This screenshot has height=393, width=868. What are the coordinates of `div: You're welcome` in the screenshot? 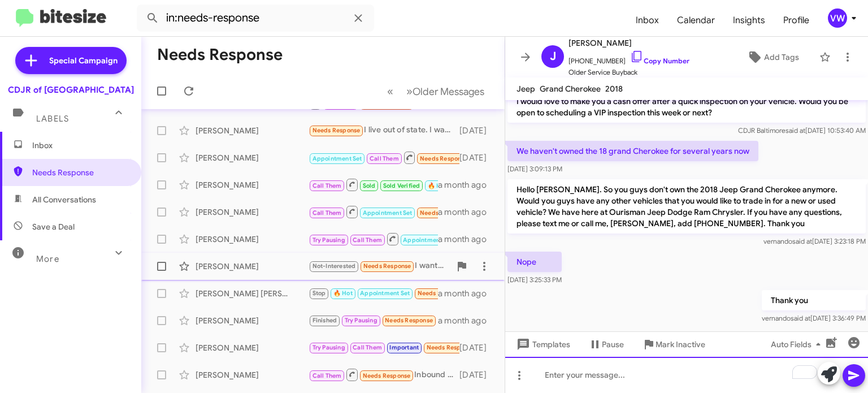 It's located at (373, 184).